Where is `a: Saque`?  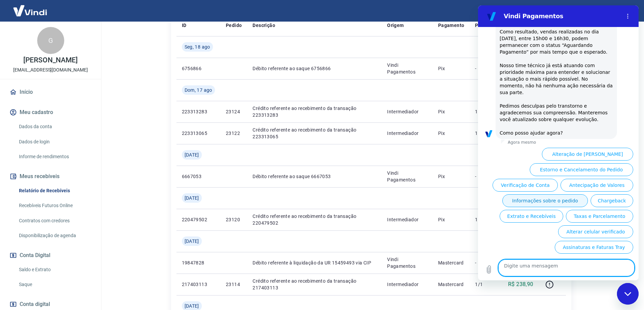
a: Saque is located at coordinates (54, 284).